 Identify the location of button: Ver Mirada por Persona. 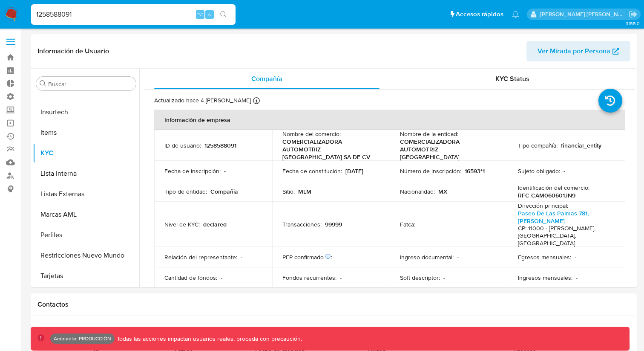
(579, 51).